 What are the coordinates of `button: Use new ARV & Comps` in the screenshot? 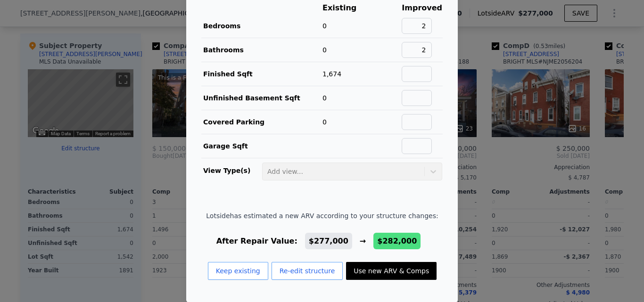 It's located at (391, 270).